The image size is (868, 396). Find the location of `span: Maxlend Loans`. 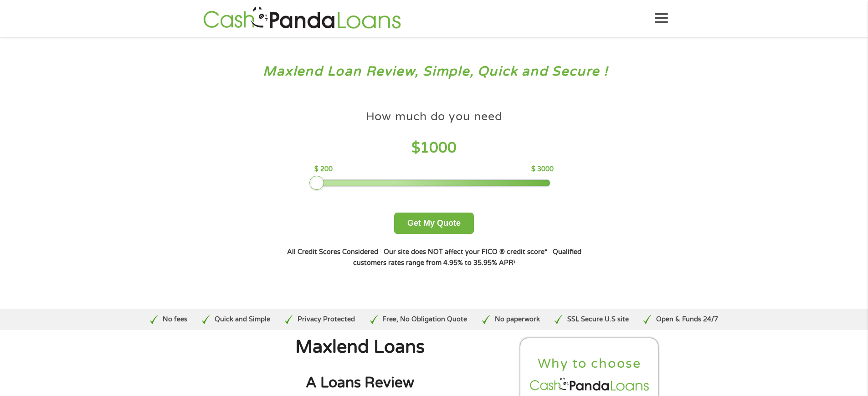

span: Maxlend Loans is located at coordinates (360, 346).